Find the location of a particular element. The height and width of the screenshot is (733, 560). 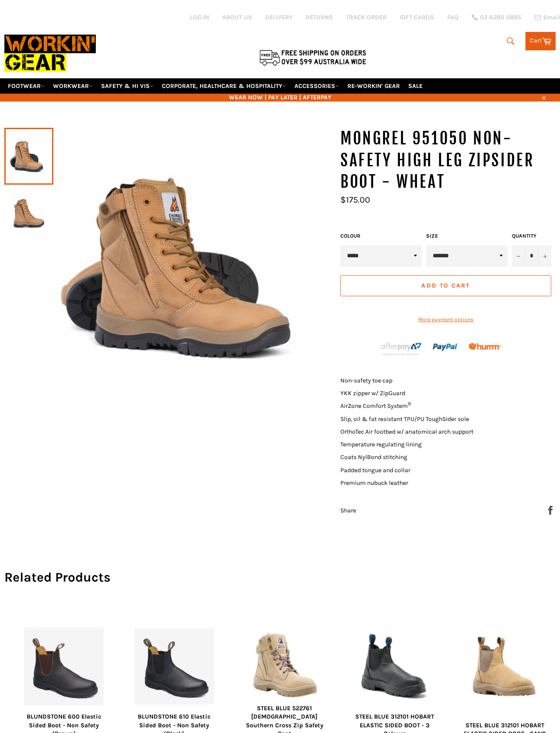

a: Email is located at coordinates (547, 18).